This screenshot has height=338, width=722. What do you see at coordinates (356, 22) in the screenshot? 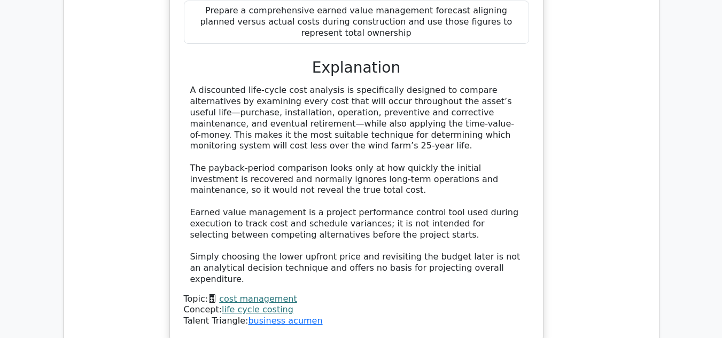
I see `div: Prepare a comprehensive earned value management forecast aligning planned versus actual costs dur...` at bounding box center [356, 22].